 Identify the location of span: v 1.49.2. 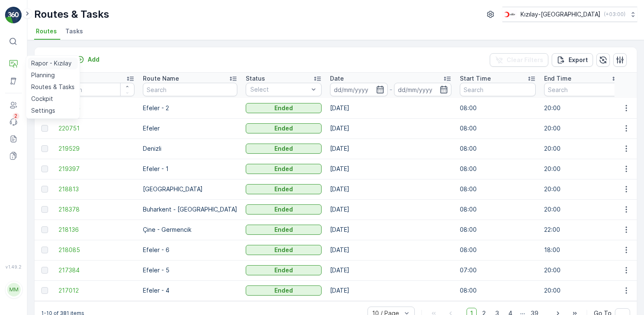
(14, 267).